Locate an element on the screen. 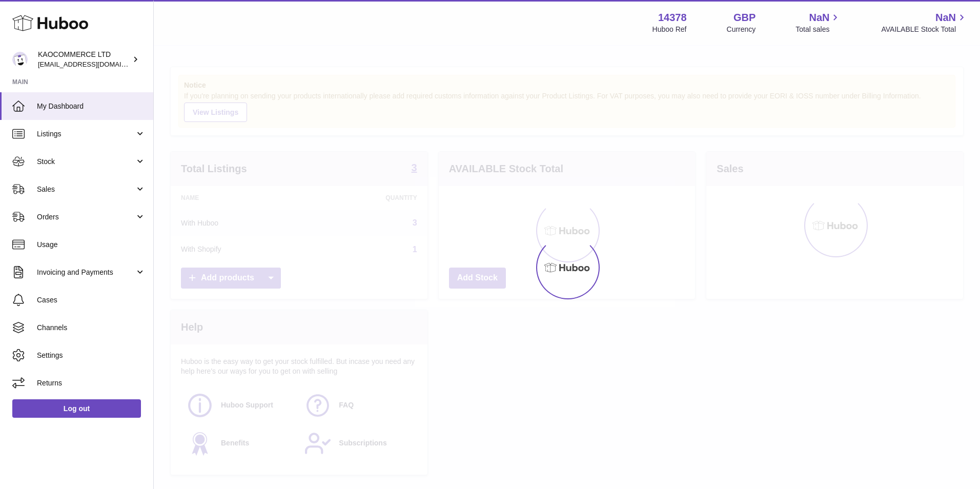 This screenshot has height=489, width=980. strong: 14378 is located at coordinates (672, 18).